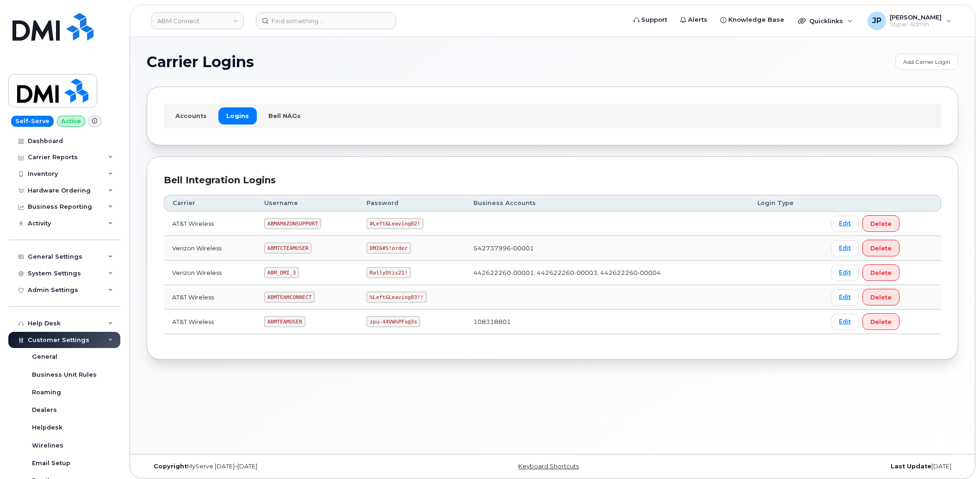 Image resolution: width=980 pixels, height=479 pixels. I want to click on td: 542737996-00001, so click(607, 248).